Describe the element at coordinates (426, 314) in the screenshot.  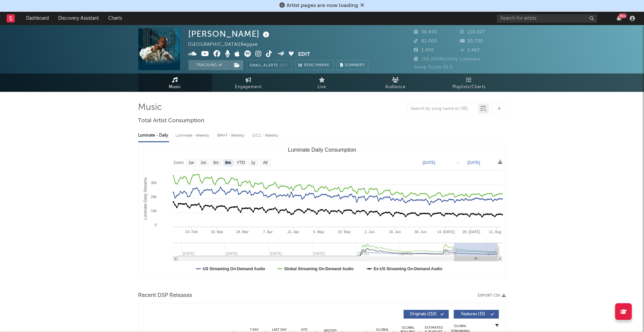
I see `button: Originals(210)` at that location.